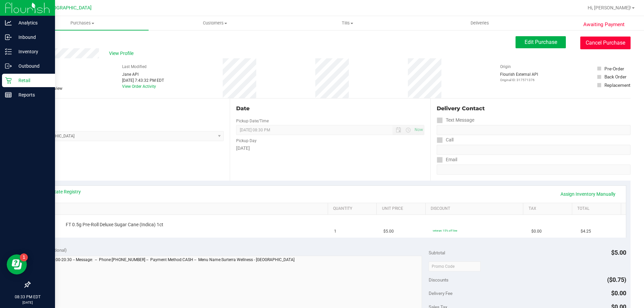 Image resolution: width=644 pixels, height=308 pixels. I want to click on inline-svg: Analytics, so click(8, 23).